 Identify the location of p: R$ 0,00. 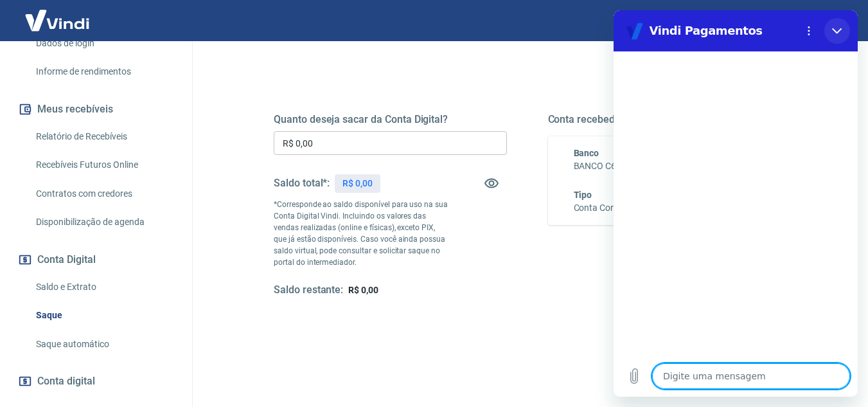
(357, 184).